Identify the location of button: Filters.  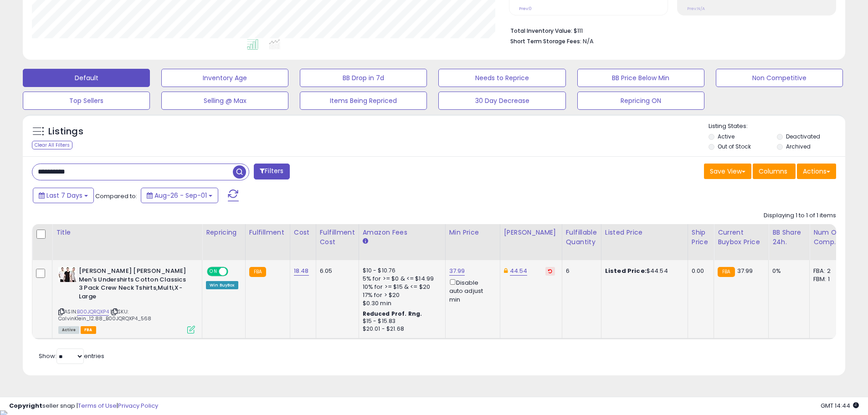
(272, 172).